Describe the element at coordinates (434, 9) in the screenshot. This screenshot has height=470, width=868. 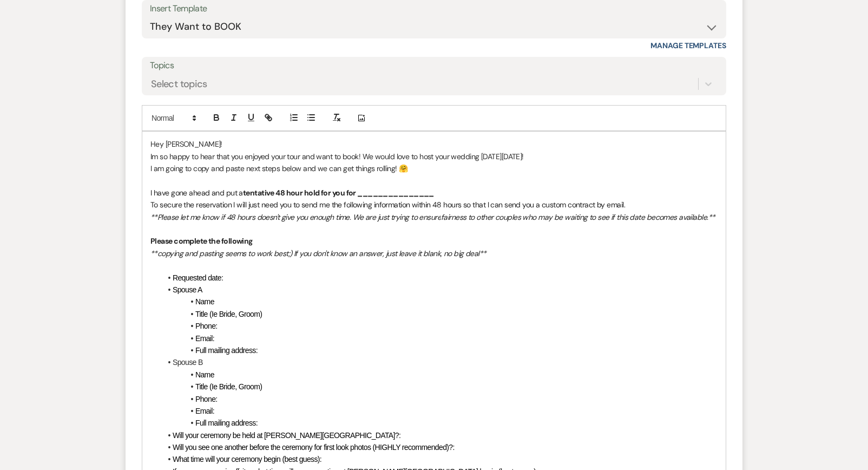
I see `div: Insert Template` at that location.